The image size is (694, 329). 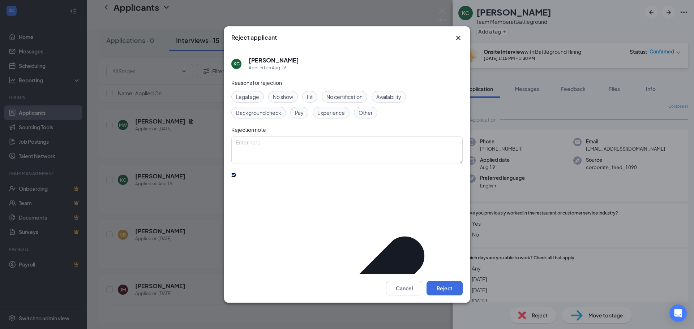 I want to click on span: No certification, so click(x=344, y=97).